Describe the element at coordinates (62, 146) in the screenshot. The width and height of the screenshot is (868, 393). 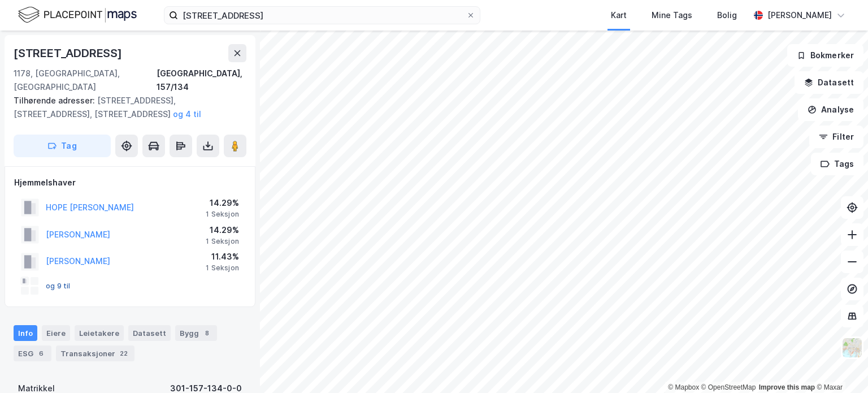
I see `button: Tag` at that location.